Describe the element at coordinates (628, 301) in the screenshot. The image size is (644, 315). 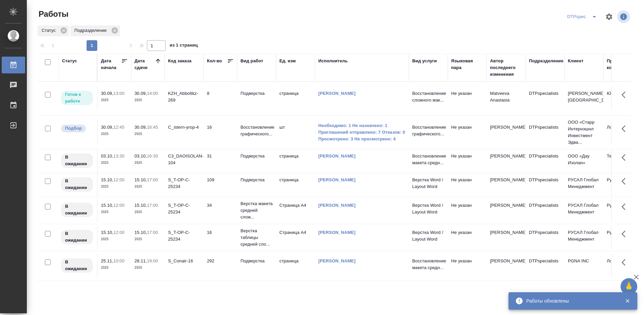
I see `button: Закрыть` at that location.